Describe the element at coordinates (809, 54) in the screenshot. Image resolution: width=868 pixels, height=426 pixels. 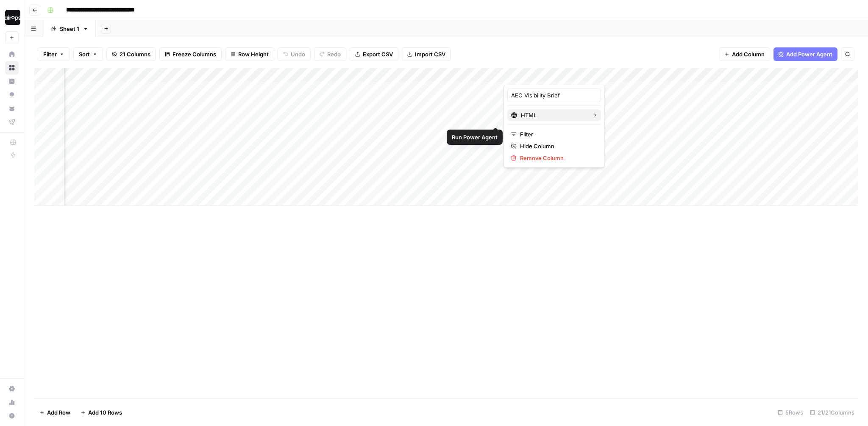
I see `span: Add Power Agent` at that location.